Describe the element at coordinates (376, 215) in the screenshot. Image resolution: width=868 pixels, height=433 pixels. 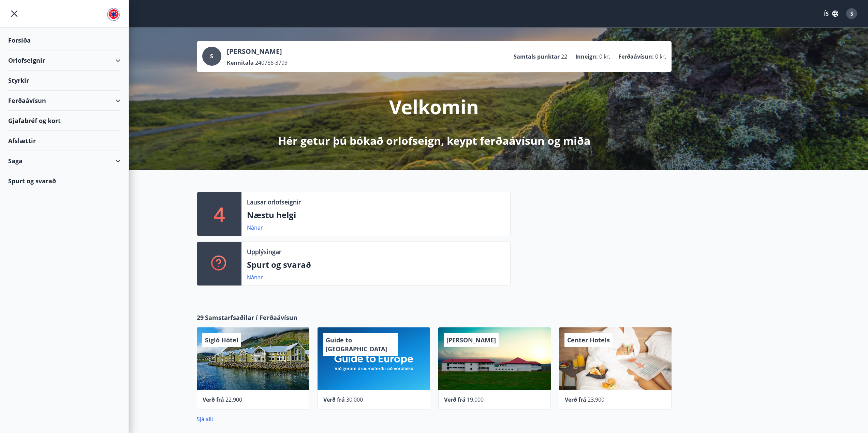
I see `p: Næstu helgi` at that location.